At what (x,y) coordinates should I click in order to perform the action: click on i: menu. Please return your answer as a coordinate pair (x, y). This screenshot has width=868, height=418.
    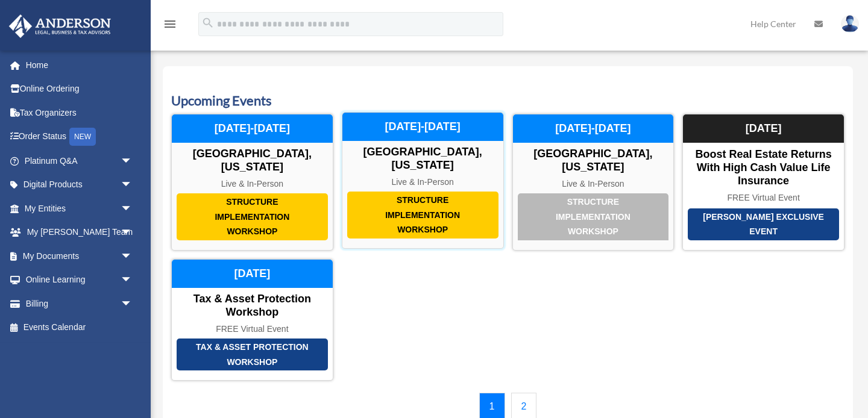
    Looking at the image, I should click on (170, 24).